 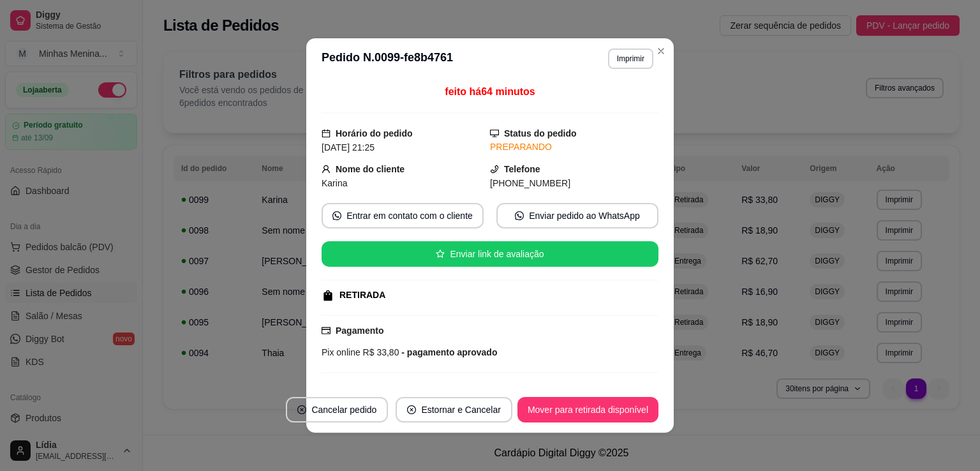 What do you see at coordinates (402, 216) in the screenshot?
I see `button: whats-appEntrar em contato com o cliente` at bounding box center [402, 216].